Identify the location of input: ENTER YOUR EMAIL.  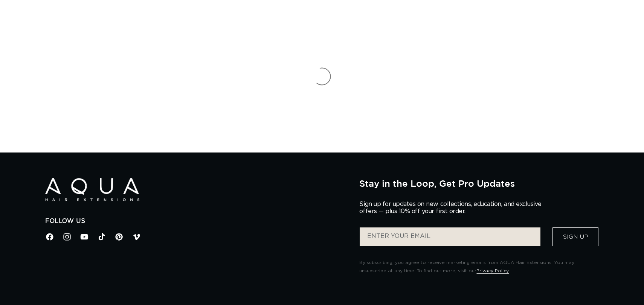
(450, 237).